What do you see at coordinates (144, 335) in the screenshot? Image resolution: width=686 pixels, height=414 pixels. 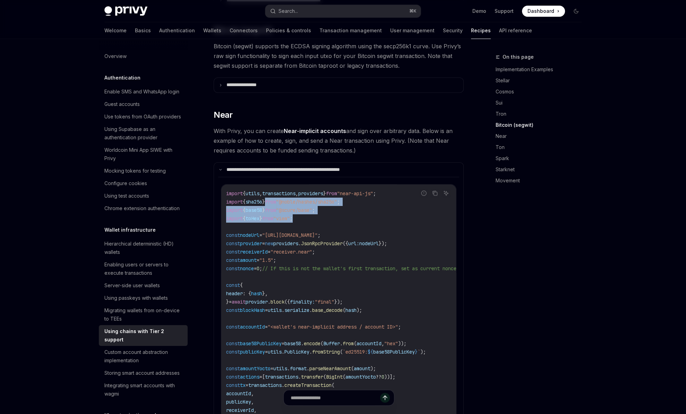 I see `div: Using chains with Tier 2 support` at bounding box center [144, 335].